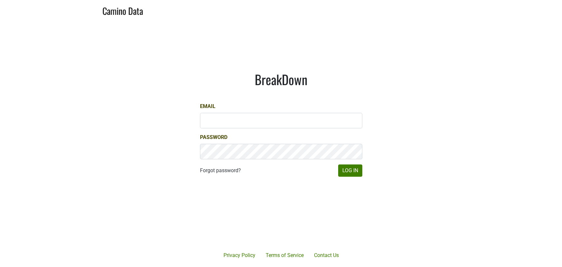 The height and width of the screenshot is (267, 562). What do you see at coordinates (208, 106) in the screenshot?
I see `label: Email` at bounding box center [208, 106].